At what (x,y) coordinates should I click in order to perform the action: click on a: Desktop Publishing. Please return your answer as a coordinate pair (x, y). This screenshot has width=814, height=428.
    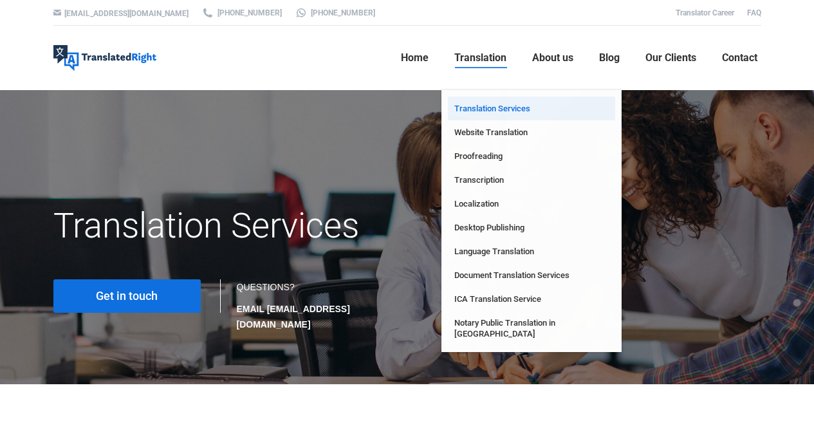
    Looking at the image, I should click on (531, 227).